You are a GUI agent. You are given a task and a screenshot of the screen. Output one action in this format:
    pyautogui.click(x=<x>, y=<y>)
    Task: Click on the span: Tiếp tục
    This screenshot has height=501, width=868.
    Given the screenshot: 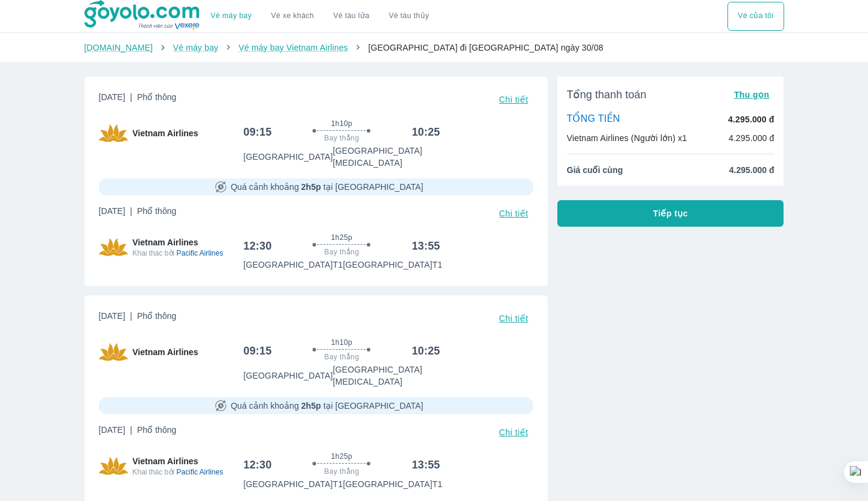 What is the action you would take?
    pyautogui.click(x=671, y=214)
    